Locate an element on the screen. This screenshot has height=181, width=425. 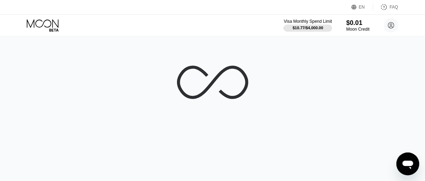
div: $0.01Moon Credit is located at coordinates (358, 25).